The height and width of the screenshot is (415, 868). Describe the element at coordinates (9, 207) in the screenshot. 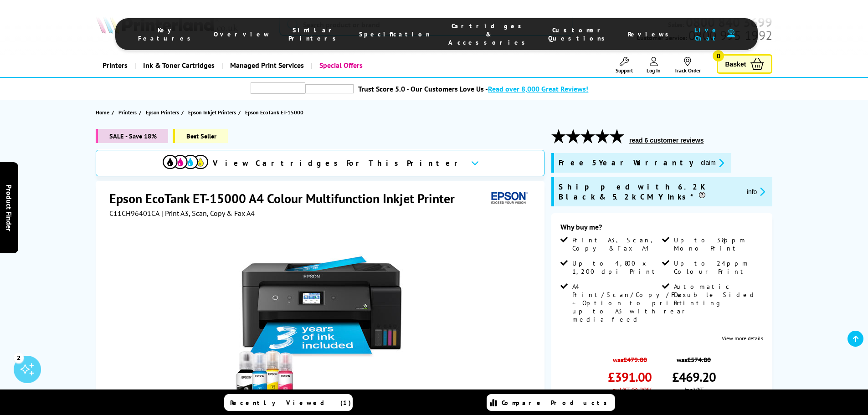

I see `span: Product Finder` at that location.